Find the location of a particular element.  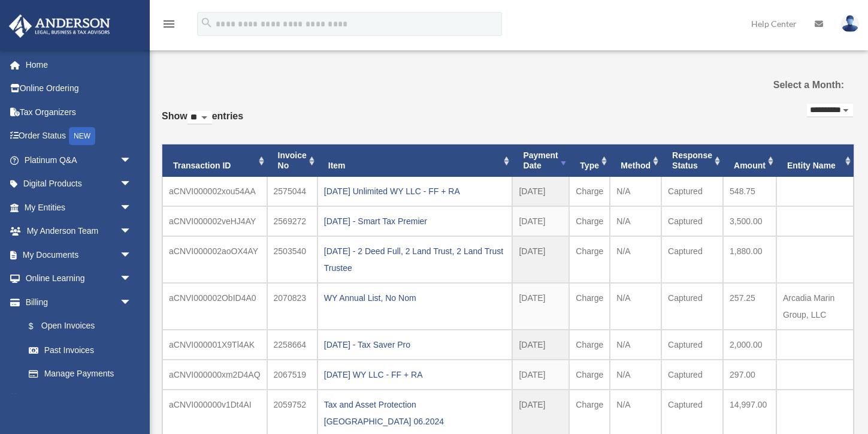

a: Past Invoices is located at coordinates (80, 350).